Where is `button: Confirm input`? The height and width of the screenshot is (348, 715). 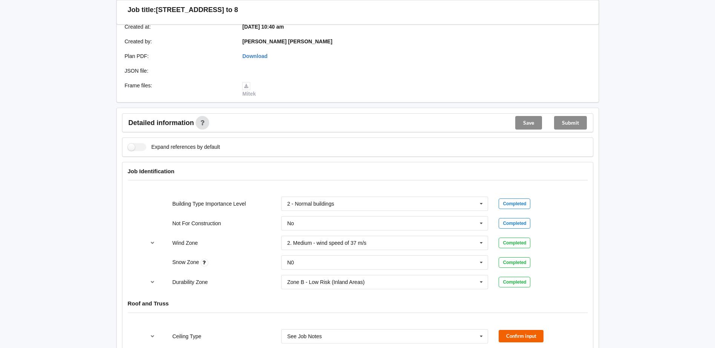 button: Confirm input is located at coordinates (521, 336).